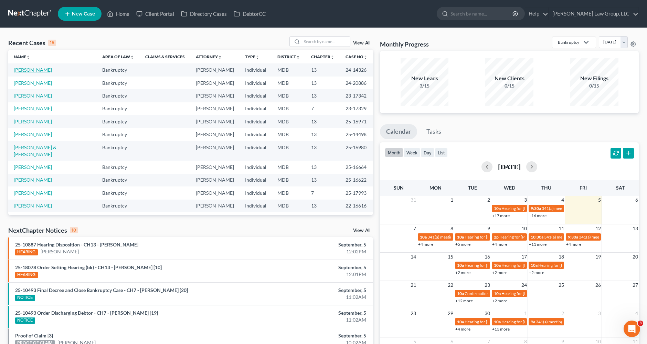  Describe the element at coordinates (399, 132) in the screenshot. I see `a: Calendar` at that location.